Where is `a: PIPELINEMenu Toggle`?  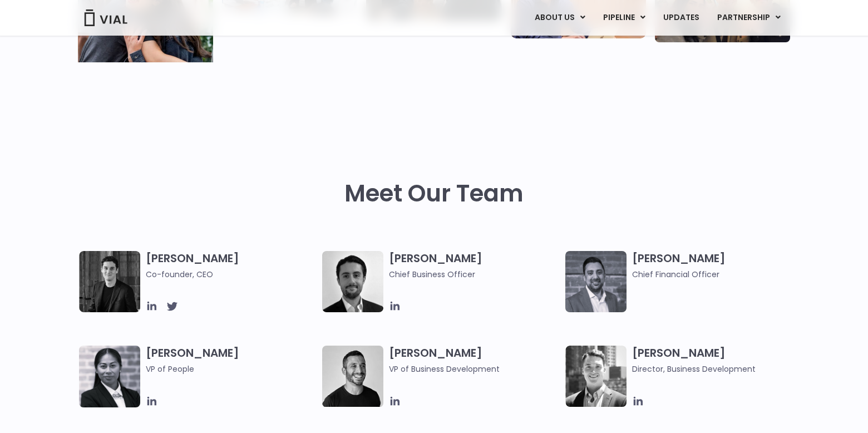
a: PIPELINEMenu Toggle is located at coordinates (624, 18).